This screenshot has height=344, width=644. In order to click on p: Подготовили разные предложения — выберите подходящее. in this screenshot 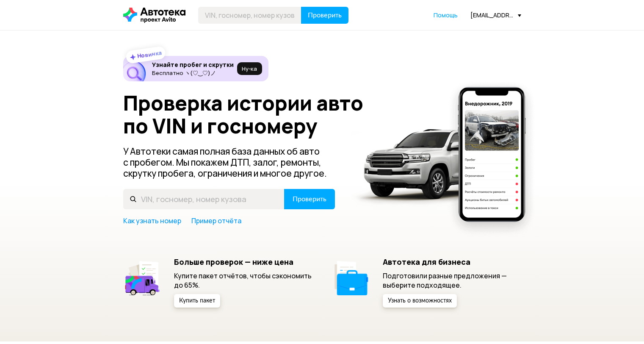, I will do `click(452, 280)`.